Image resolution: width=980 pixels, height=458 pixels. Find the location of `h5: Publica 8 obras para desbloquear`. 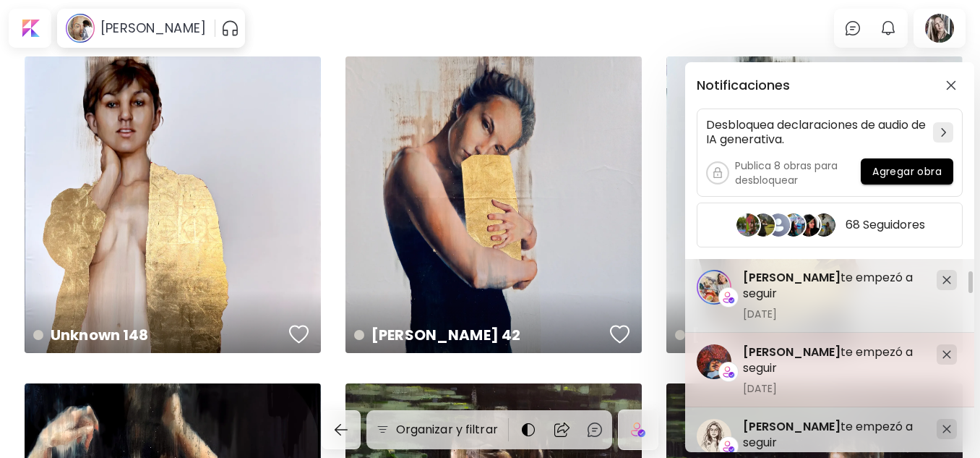

h5: Publica 8 obras para desbloquear is located at coordinates (797, 173).